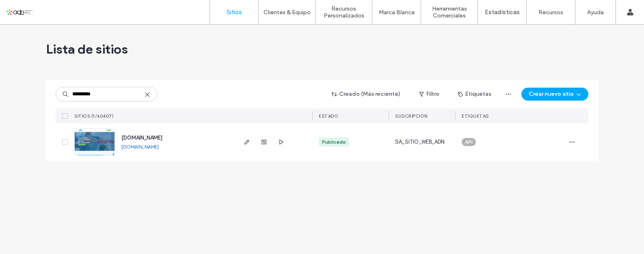 The image size is (644, 254). I want to click on span: API, so click(469, 142).